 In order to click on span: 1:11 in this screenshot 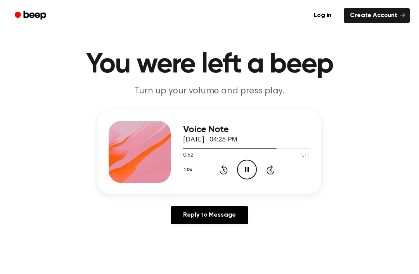, I will do `click(305, 155)`.